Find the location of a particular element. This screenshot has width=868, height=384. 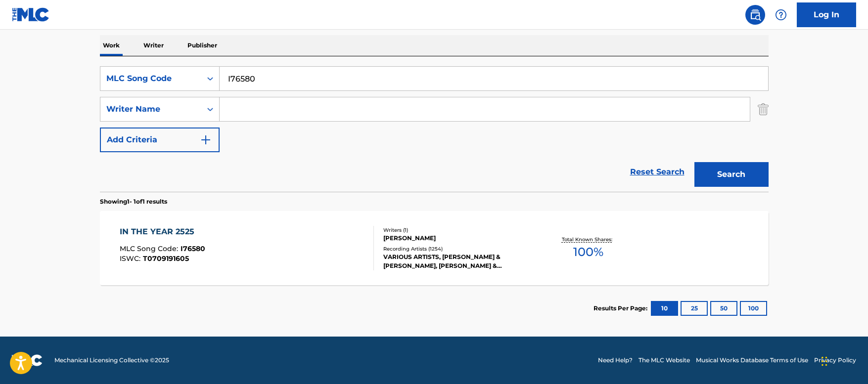

a: Log In is located at coordinates (826, 15).